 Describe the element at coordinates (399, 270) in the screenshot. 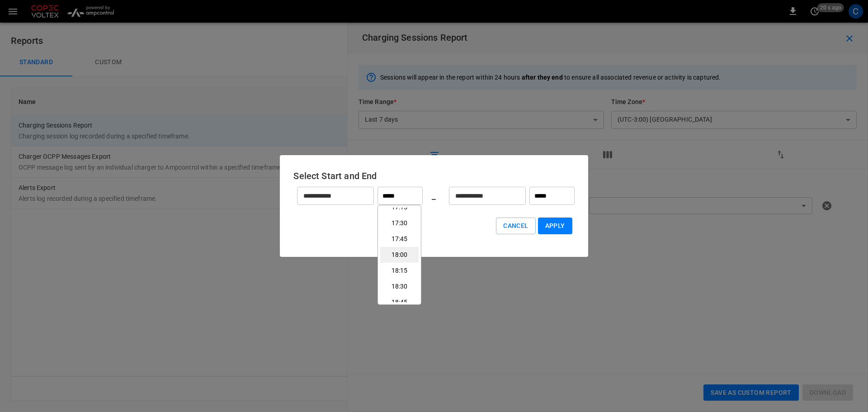

I see `li: 18:15` at that location.